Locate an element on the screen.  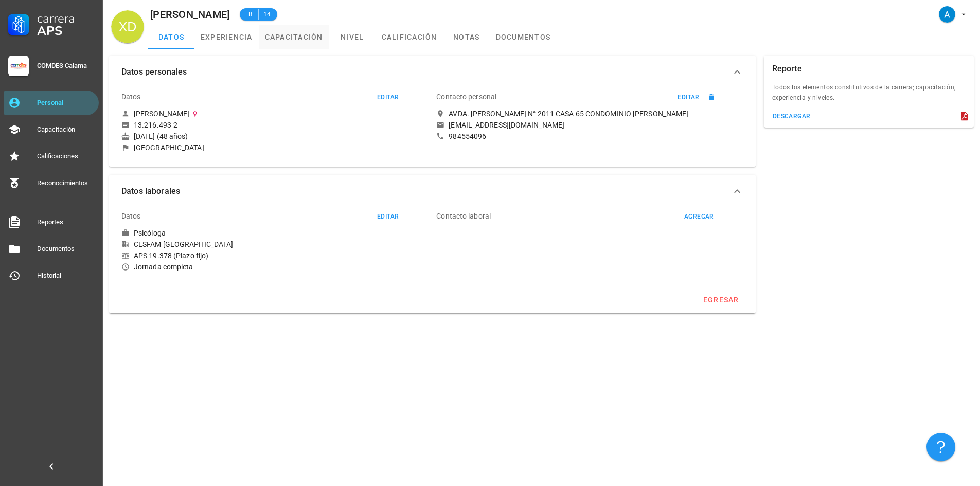
a: 984554096 is located at coordinates (590, 136).